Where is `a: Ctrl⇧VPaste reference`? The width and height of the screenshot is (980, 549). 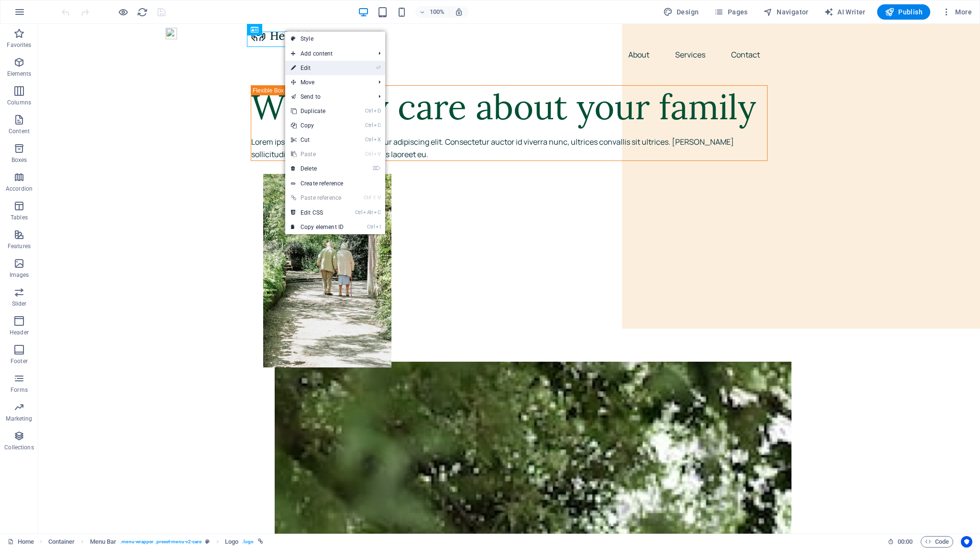 a: Ctrl⇧VPaste reference is located at coordinates (318, 197).